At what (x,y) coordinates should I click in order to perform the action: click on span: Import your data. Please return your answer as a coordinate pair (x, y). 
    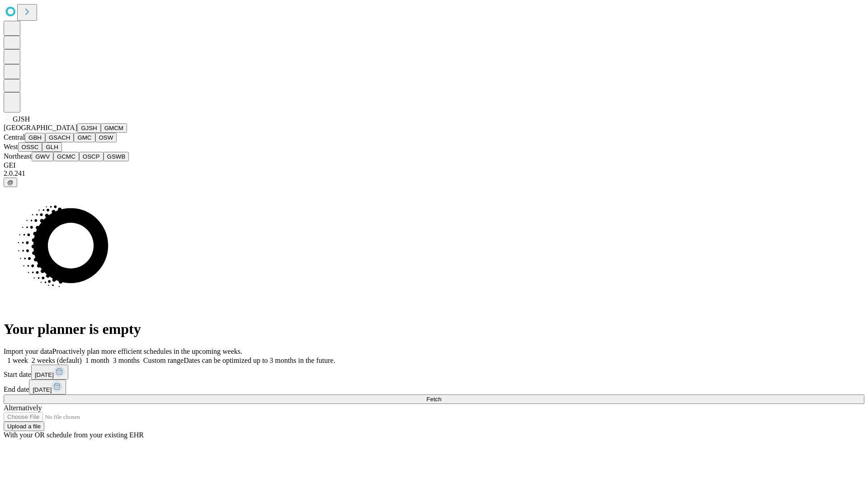
    Looking at the image, I should click on (28, 351).